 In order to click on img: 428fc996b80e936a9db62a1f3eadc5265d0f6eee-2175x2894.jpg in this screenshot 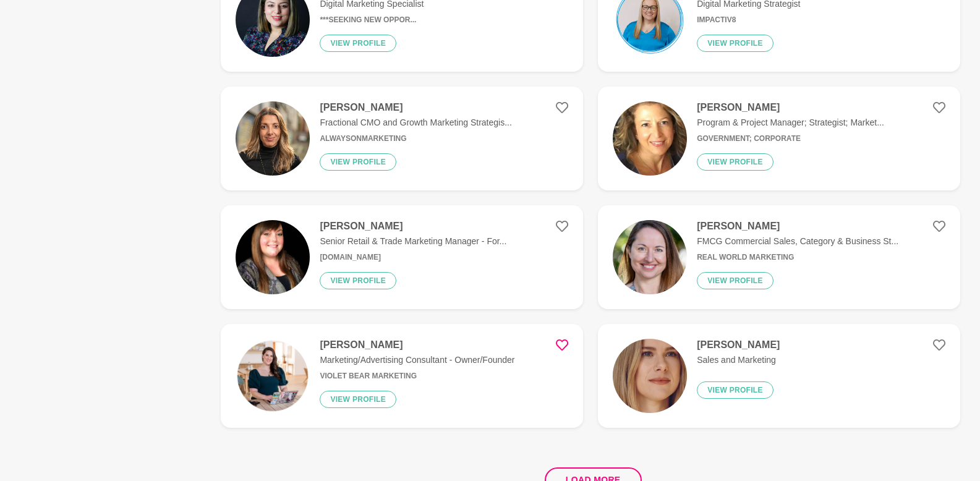, I will do `click(273, 257)`.